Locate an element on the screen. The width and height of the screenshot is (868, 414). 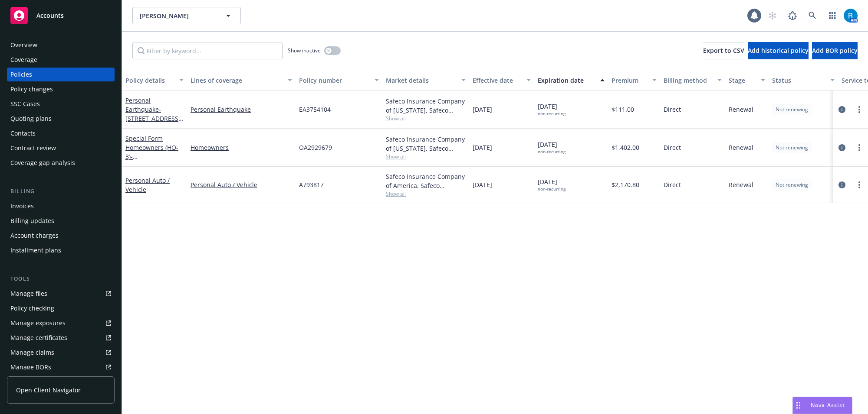
div: Billing updates is located at coordinates (32, 221).